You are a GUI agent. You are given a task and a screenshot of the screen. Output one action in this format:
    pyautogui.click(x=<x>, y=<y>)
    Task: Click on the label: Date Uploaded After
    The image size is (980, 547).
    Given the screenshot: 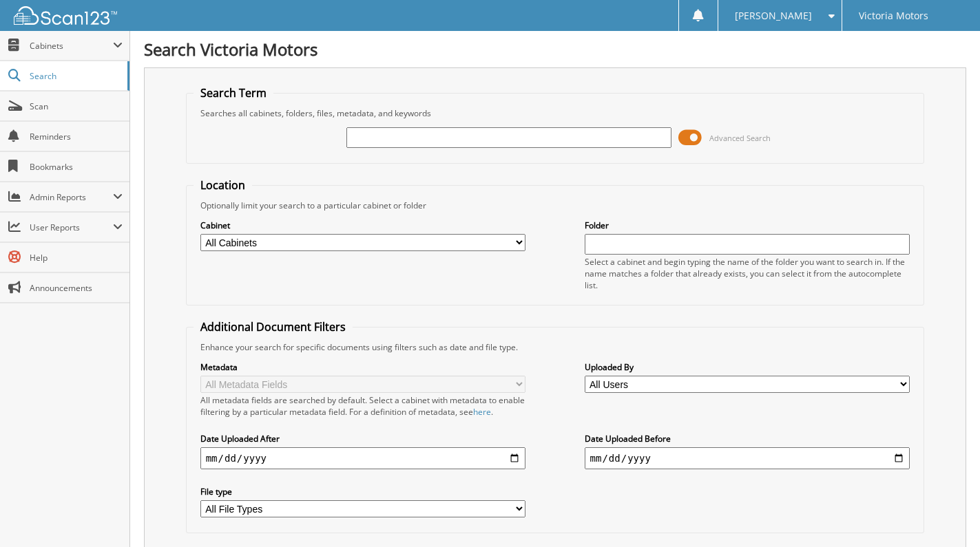 What is the action you would take?
    pyautogui.click(x=363, y=438)
    